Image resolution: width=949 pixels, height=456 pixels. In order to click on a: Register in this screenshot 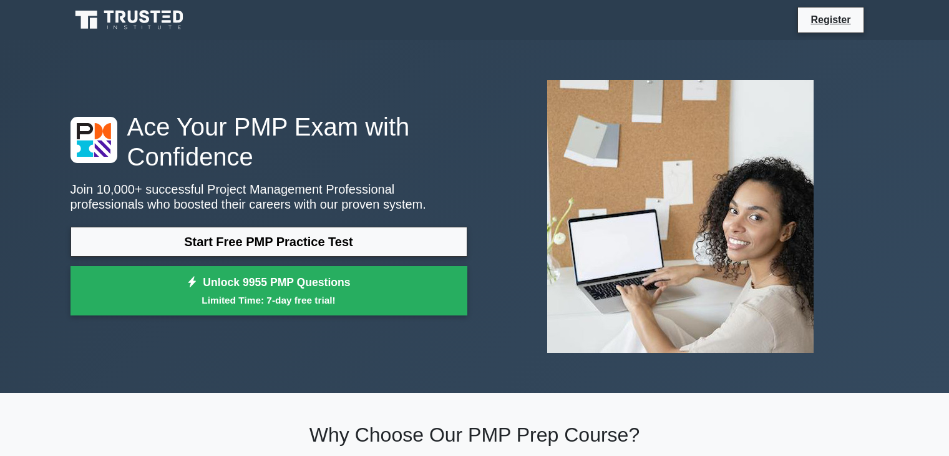, I will do `click(831, 19)`.